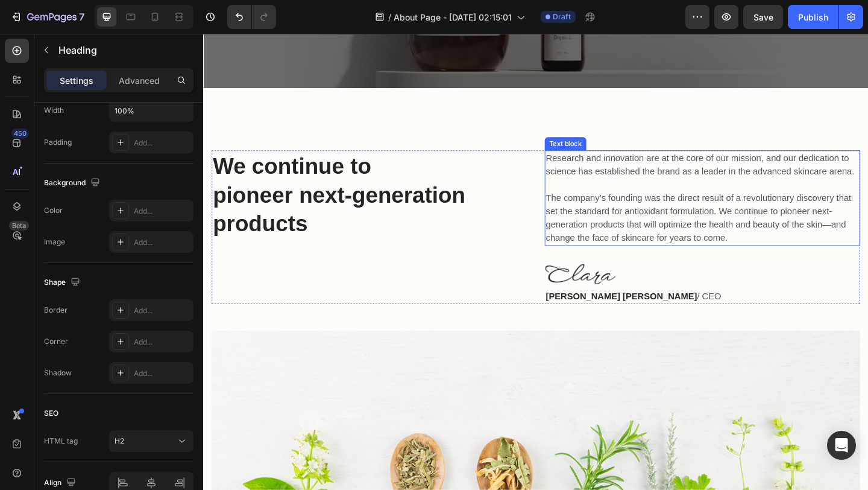  Describe the element at coordinates (54, 111) in the screenshot. I see `div: Width` at that location.